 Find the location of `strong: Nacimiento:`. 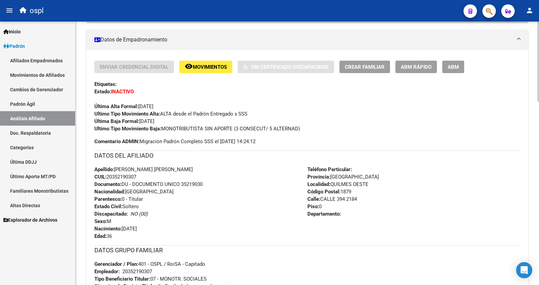

strong: Nacimiento: is located at coordinates (108, 229).